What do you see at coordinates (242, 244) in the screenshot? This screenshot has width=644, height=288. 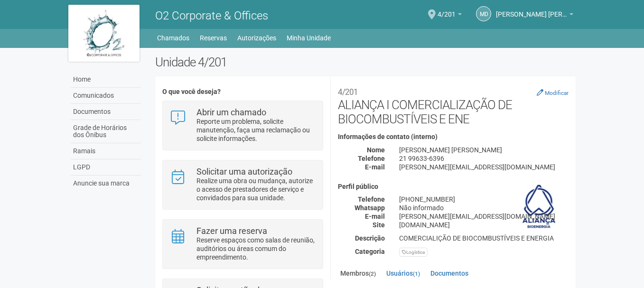 I see `a: Fazer uma reserva Reserve espaços como salas de reunião, auditórios ou áreas comum do empreendime...` at bounding box center [242, 244].